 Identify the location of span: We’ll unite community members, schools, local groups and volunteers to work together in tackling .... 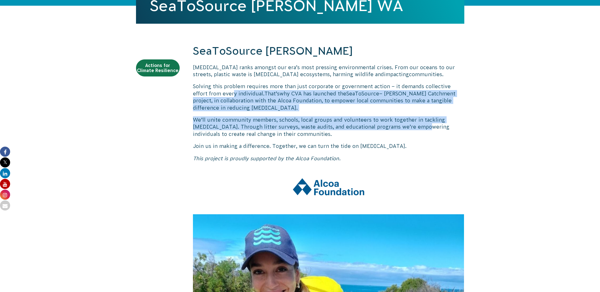
(321, 127).